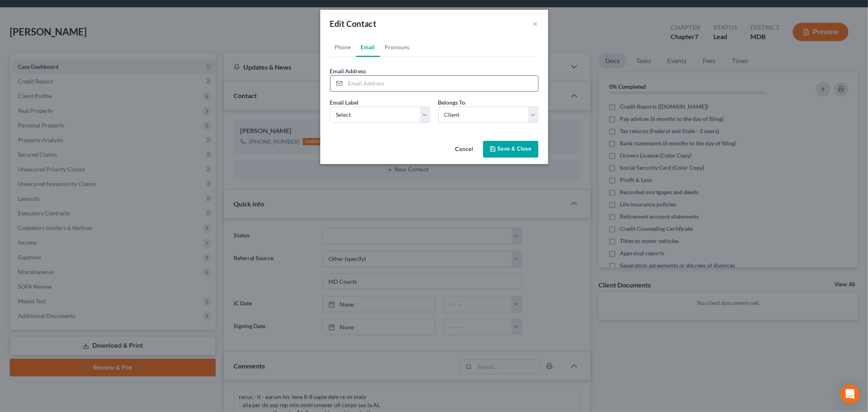  I want to click on span: Edit Contact, so click(353, 24).